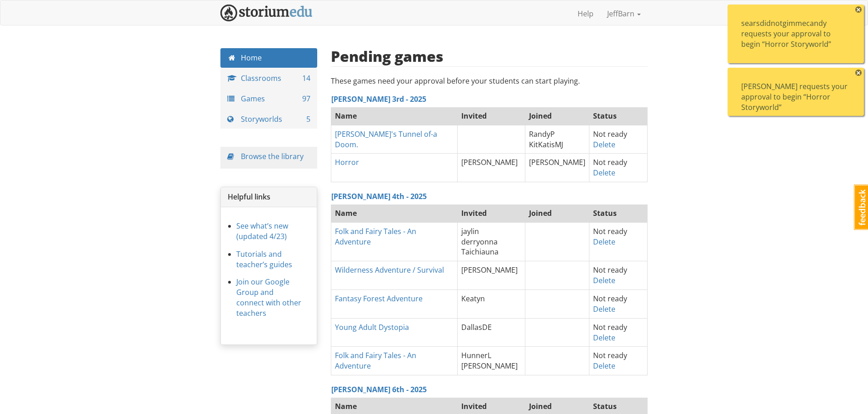 This screenshot has height=414, width=868. Describe the element at coordinates (624, 13) in the screenshot. I see `a: JeffBarn` at that location.